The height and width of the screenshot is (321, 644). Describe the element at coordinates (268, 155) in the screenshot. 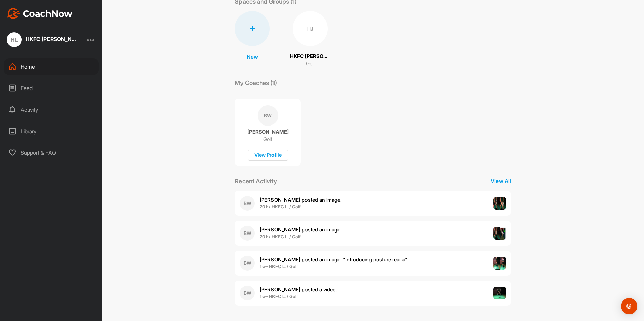

I see `div: View Profile` at that location.